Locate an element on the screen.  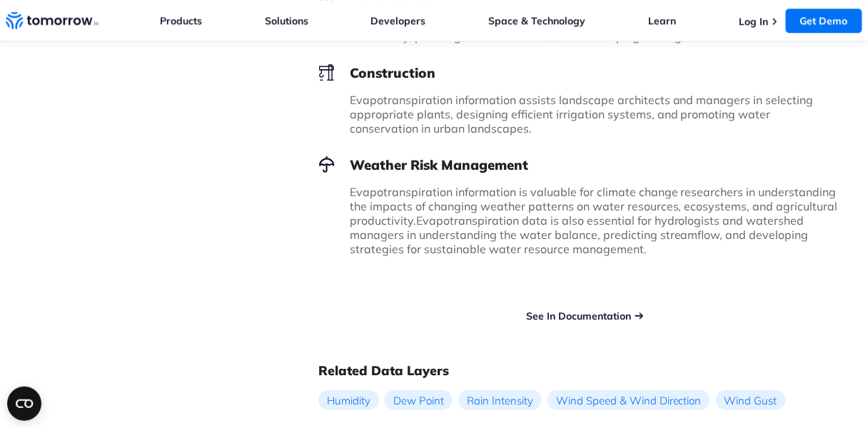
a: Log In is located at coordinates (753, 22).